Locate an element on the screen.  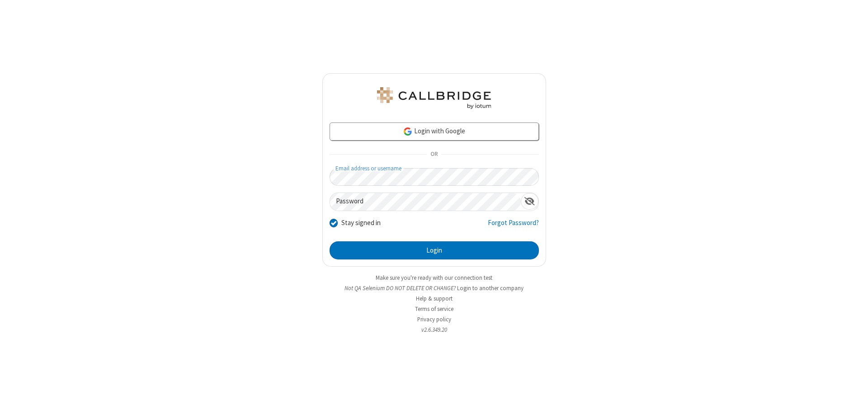
a: Privacy policy is located at coordinates (434, 319).